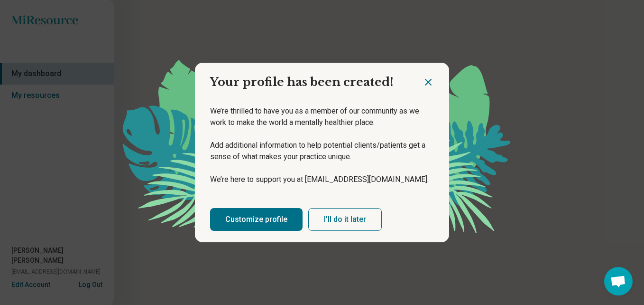 The height and width of the screenshot is (305, 644). I want to click on a: Customize profile, so click(256, 219).